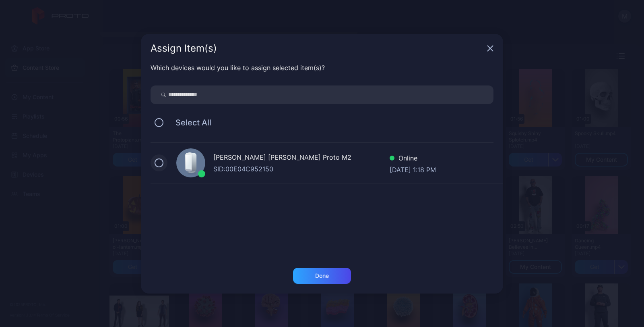 The height and width of the screenshot is (327, 644). Describe the element at coordinates (317, 48) in the screenshot. I see `div: Assign Item(s)` at that location.